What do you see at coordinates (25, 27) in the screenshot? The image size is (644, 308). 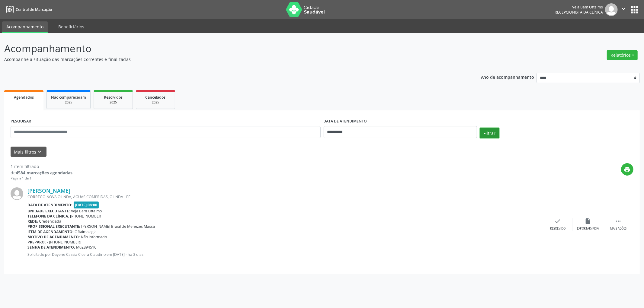 I see `a: Acompanhamento` at bounding box center [25, 27].